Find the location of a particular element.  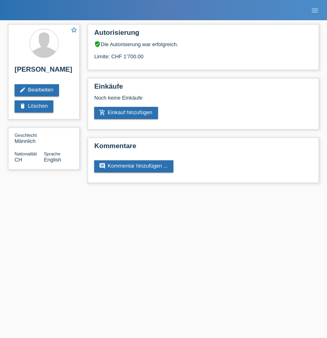

div: Limite: CHF 1'700.00 is located at coordinates (203, 53).